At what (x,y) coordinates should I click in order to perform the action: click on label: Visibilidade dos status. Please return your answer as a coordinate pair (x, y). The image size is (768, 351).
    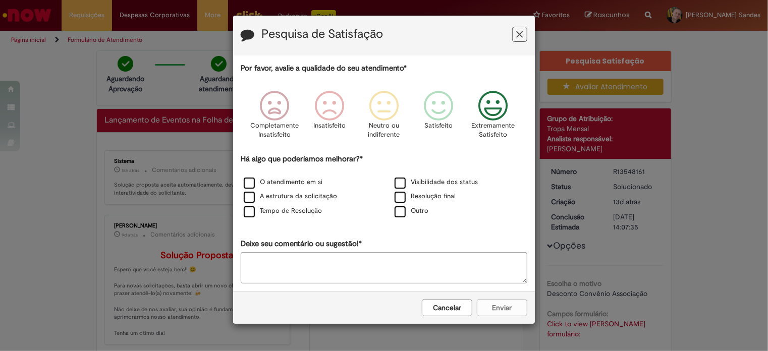
    Looking at the image, I should click on (436, 182).